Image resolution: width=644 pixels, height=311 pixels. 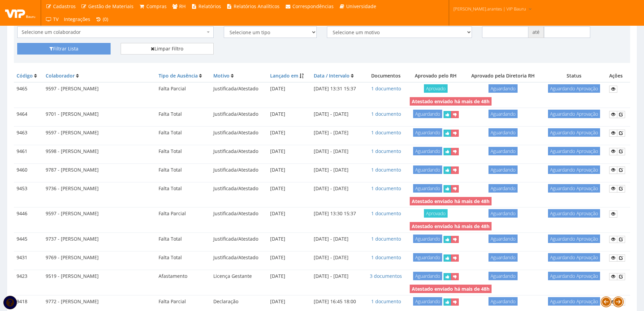 I want to click on td: 9431, so click(x=28, y=258).